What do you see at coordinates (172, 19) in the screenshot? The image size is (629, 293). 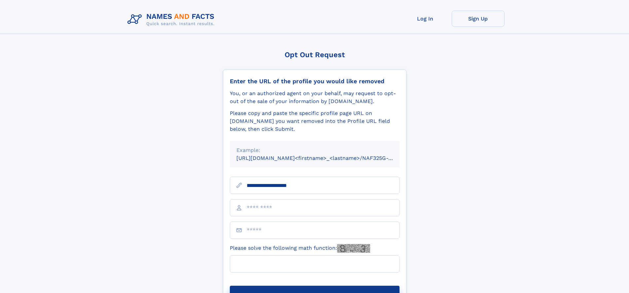 I see `img: Logo Names and Facts` at bounding box center [172, 19].